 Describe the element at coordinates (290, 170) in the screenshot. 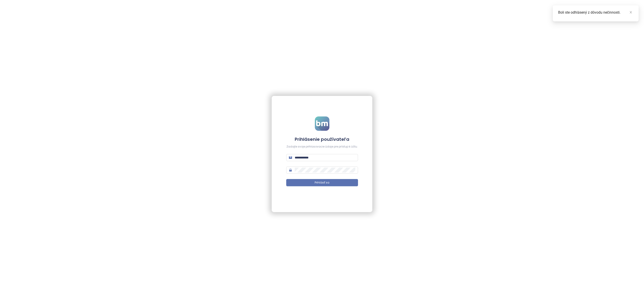

I see `span: lock` at that location.